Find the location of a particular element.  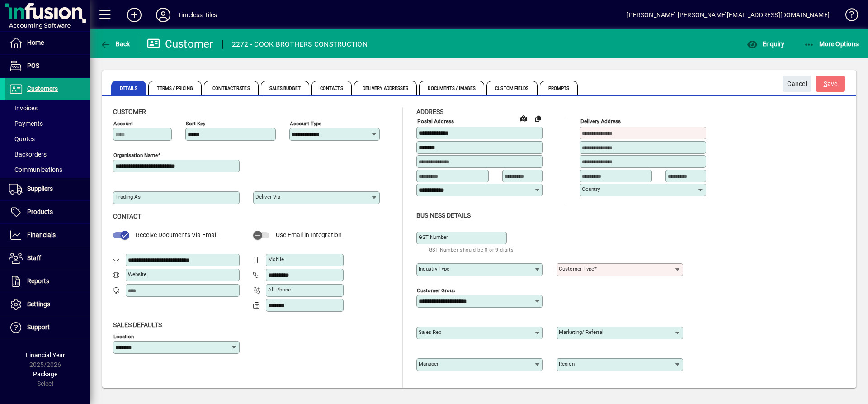

button: Cancel is located at coordinates (797, 84).